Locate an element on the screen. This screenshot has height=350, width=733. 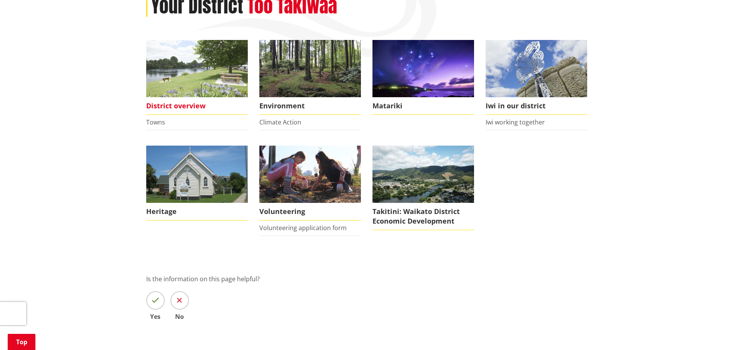
img: Matariki over Whiaangaroa is located at coordinates (423, 68).